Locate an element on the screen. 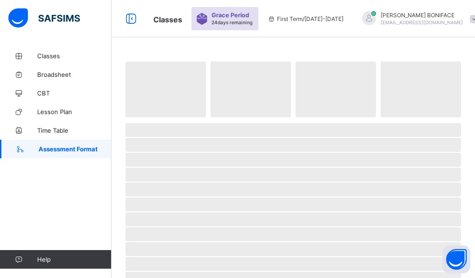 This screenshot has height=278, width=475. span: 24 days remaining is located at coordinates (232, 22).